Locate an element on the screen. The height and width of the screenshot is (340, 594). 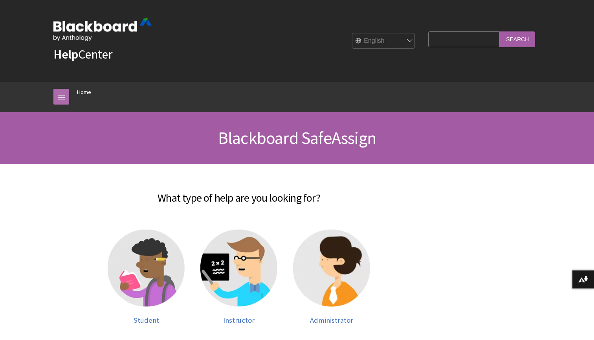
img: Student help is located at coordinates (146, 268).